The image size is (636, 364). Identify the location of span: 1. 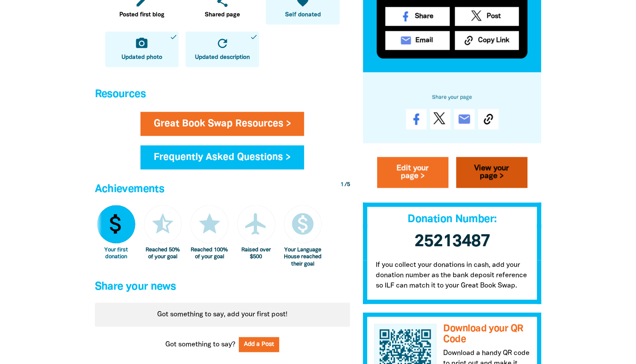
(342, 185).